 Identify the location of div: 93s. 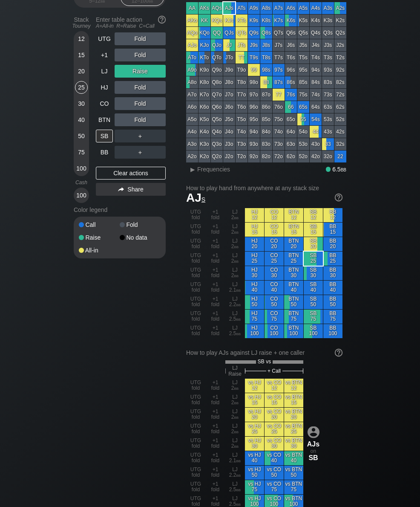
(328, 70).